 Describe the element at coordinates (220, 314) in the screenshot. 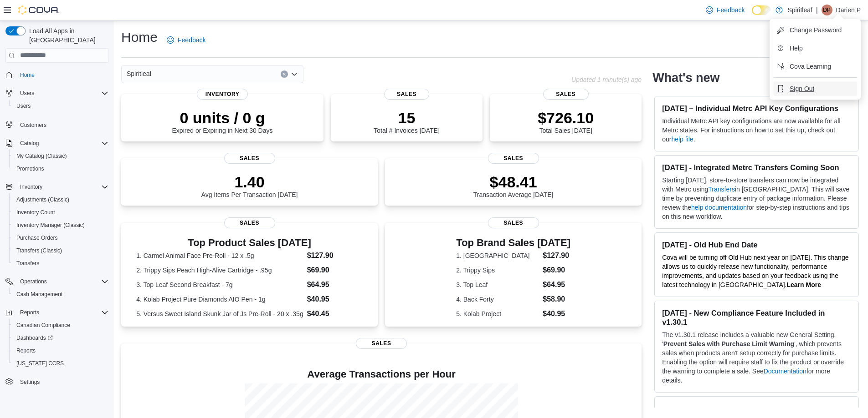

I see `dt: 5. Versus Sweet Island Skunk Jar of Js Pre-Roll - 20 x .35g` at that location.